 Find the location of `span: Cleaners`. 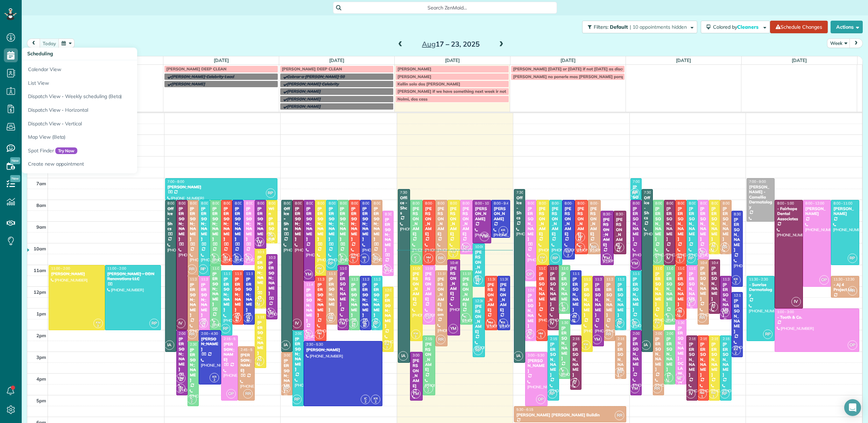

span: Cleaners is located at coordinates (749, 27).